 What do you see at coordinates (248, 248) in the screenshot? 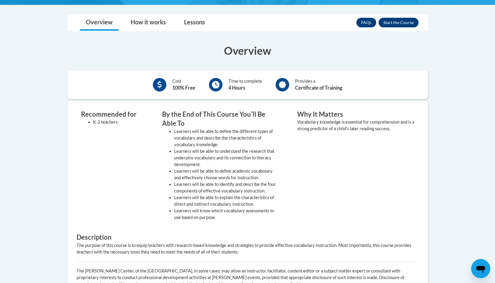
I see `div: The purpose of this course is to equip teachers with research-based knowledge and strategies to p...` at bounding box center [248, 248].